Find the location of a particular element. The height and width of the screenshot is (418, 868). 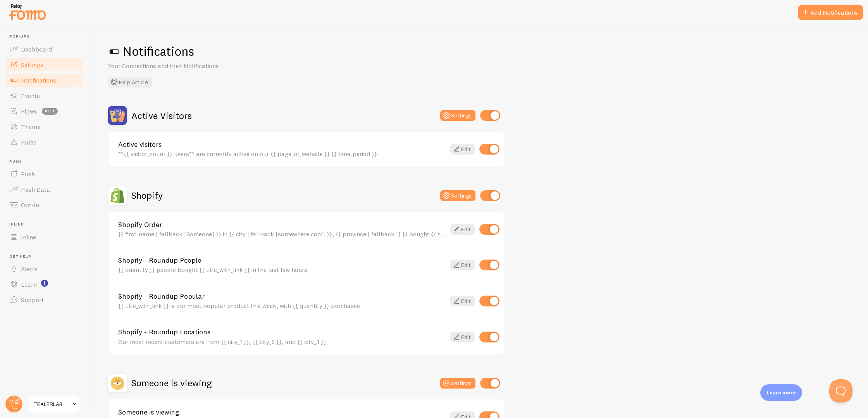

span: Theme is located at coordinates (31, 127).